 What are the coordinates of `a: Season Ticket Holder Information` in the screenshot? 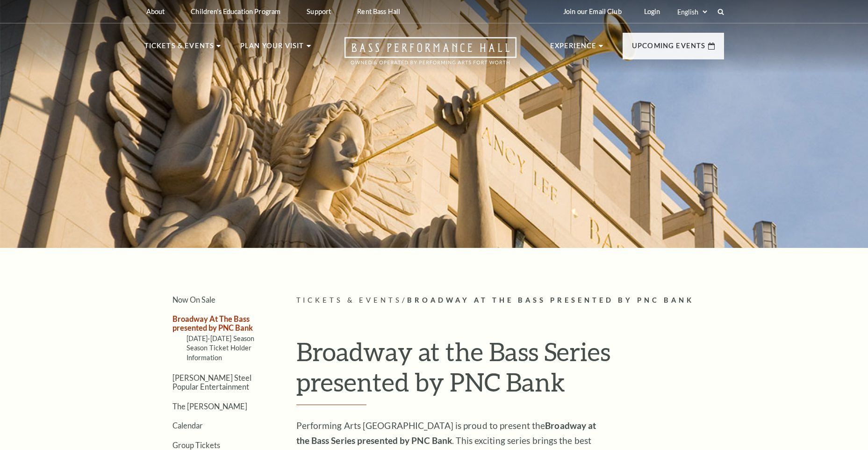 It's located at (219, 352).